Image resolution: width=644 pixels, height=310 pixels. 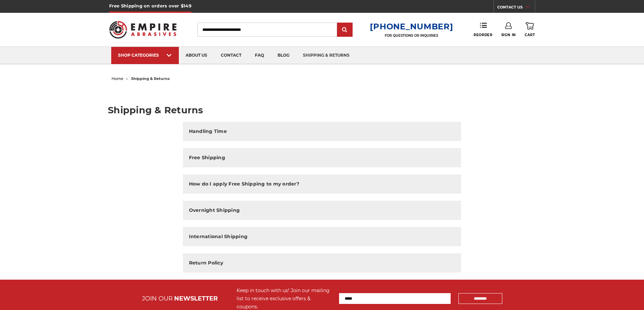 What do you see at coordinates (483, 30) in the screenshot?
I see `a: Reorder` at bounding box center [483, 30].